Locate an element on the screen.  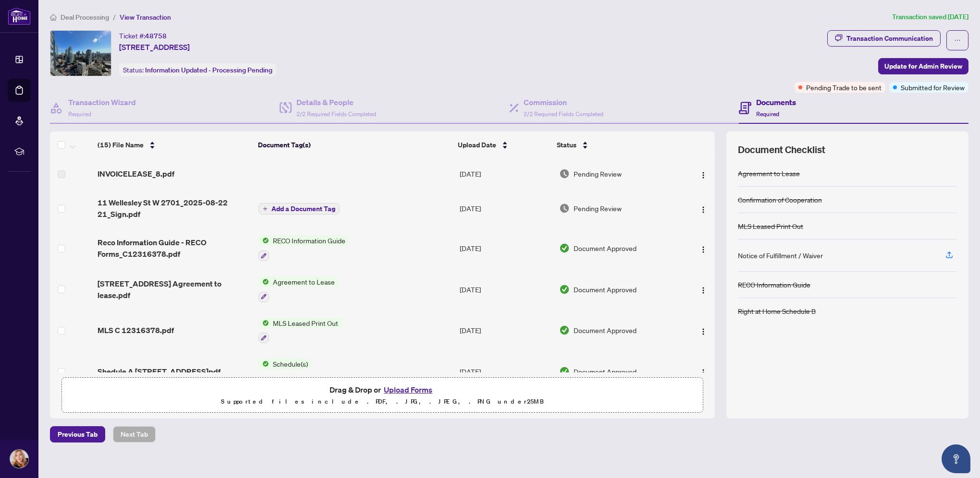
button: Add a Document Tag is located at coordinates (299, 209).